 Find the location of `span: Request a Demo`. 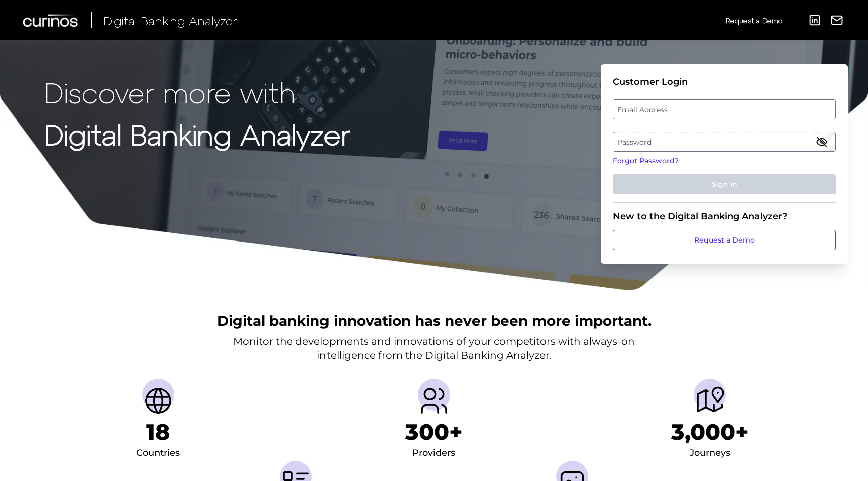

span: Request a Demo is located at coordinates (754, 20).